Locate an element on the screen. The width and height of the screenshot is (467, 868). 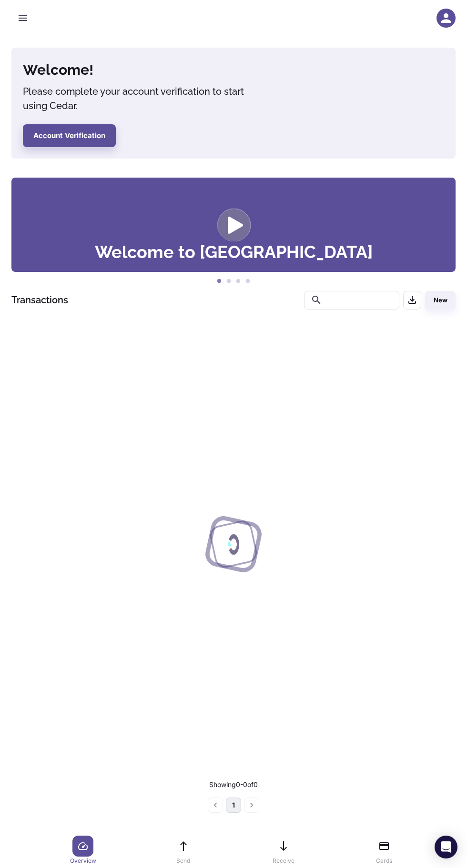
p: Cards is located at coordinates (384, 860).